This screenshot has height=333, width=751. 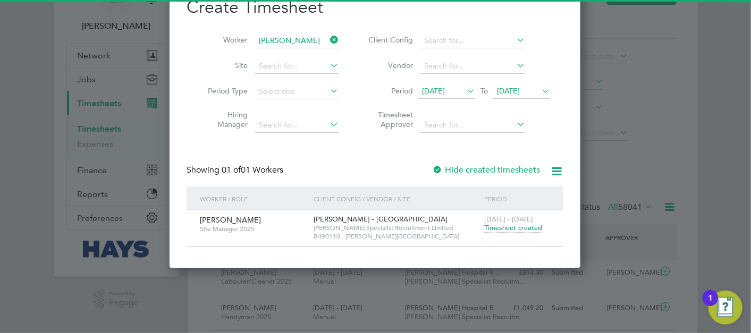 I want to click on span: To, so click(x=484, y=91).